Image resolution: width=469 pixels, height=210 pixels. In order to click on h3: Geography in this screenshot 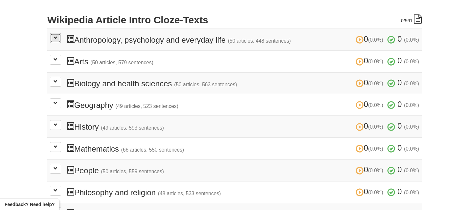, I will do `click(243, 105)`.